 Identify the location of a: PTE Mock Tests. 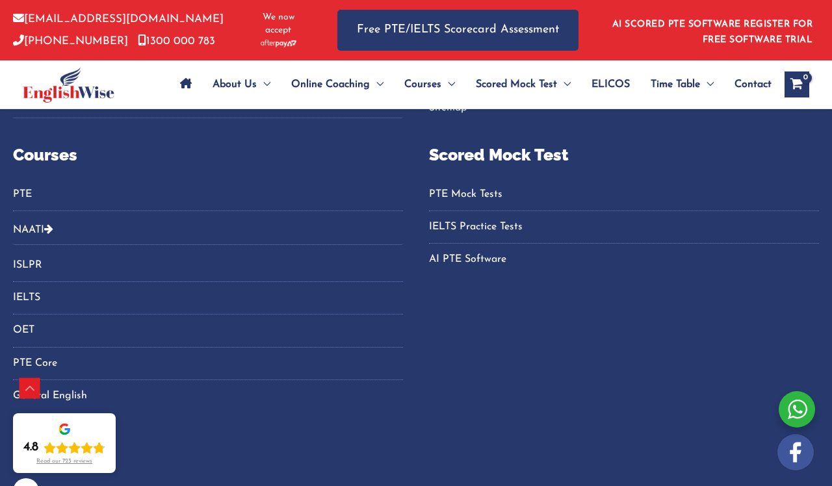
(624, 194).